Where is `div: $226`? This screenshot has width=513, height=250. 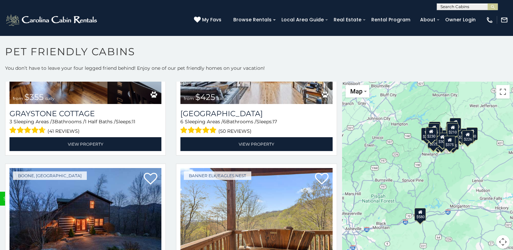 div: $226 is located at coordinates (468, 137).